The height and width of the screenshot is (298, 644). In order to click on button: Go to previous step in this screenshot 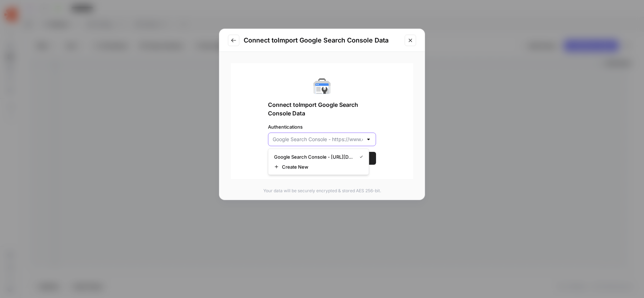, I will do `click(234, 40)`.